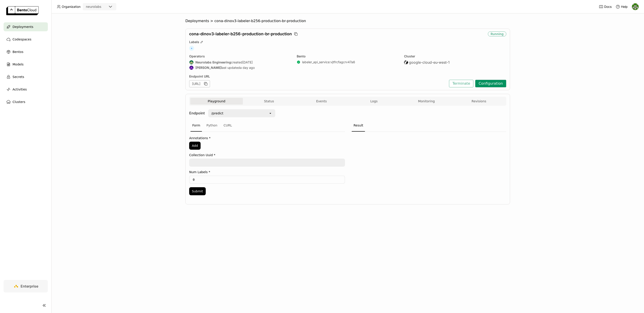 This screenshot has width=644, height=313. I want to click on span: Activities, so click(20, 89).